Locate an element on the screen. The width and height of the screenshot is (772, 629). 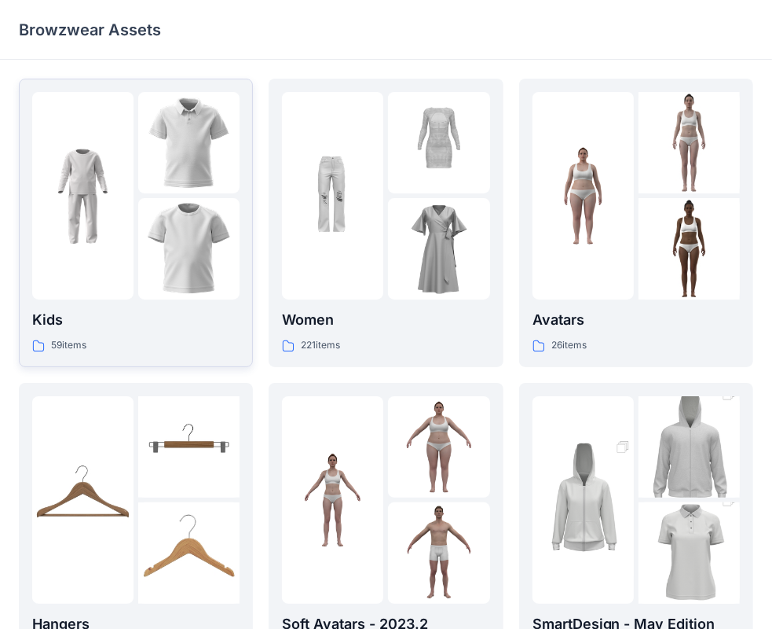
p: 59 items is located at coordinates (68, 345).